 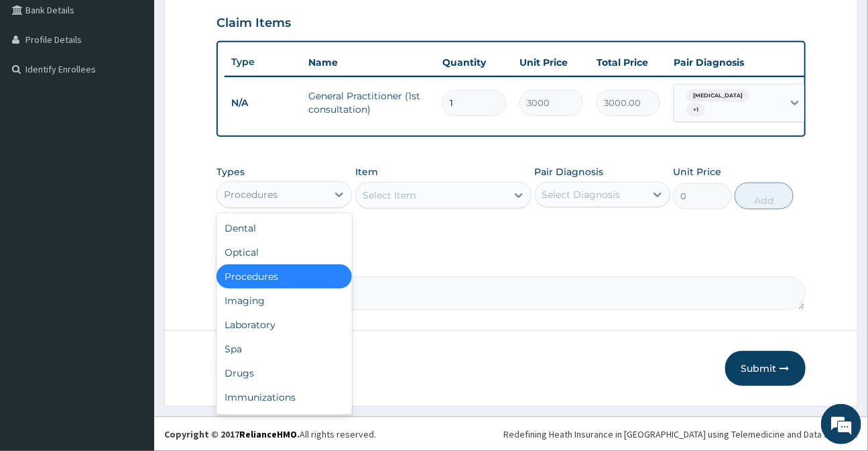 I want to click on h3: Claim Items, so click(x=254, y=23).